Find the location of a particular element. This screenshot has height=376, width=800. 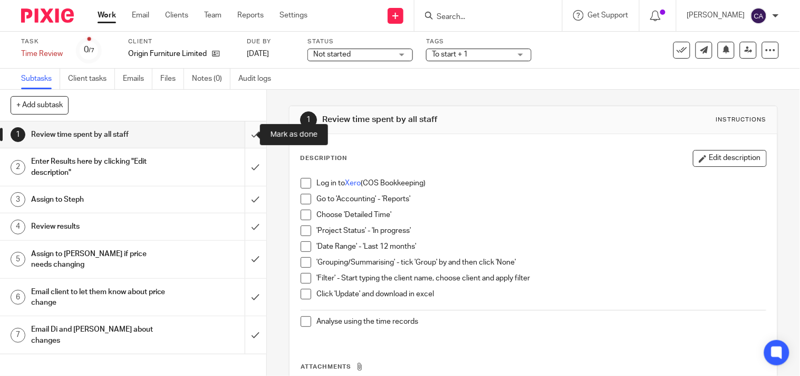

input: Search is located at coordinates (483, 17).